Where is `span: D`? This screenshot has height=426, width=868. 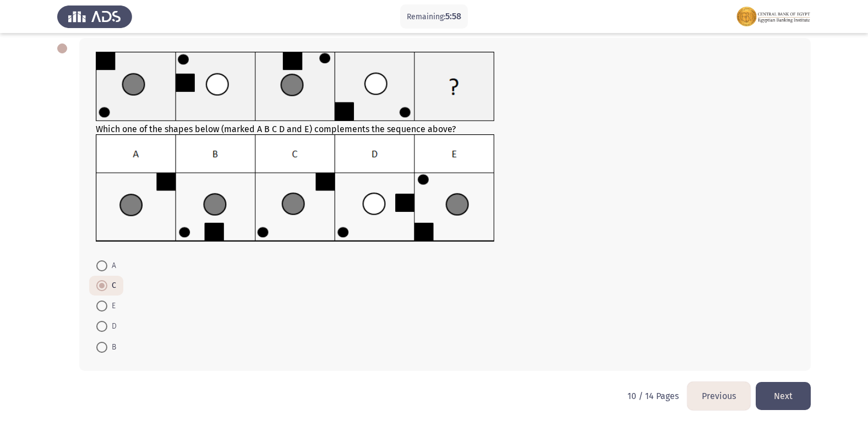 span: D is located at coordinates (111, 326).